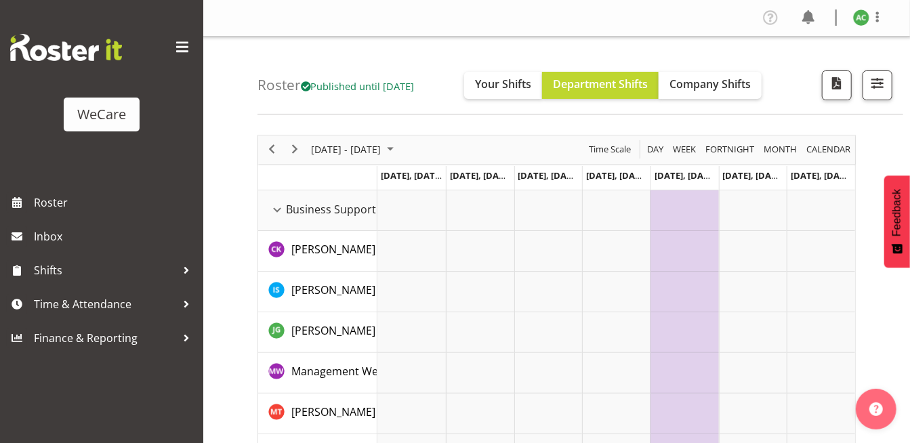 Image resolution: width=910 pixels, height=443 pixels. What do you see at coordinates (685, 149) in the screenshot?
I see `button: Timeline Week` at bounding box center [685, 149].